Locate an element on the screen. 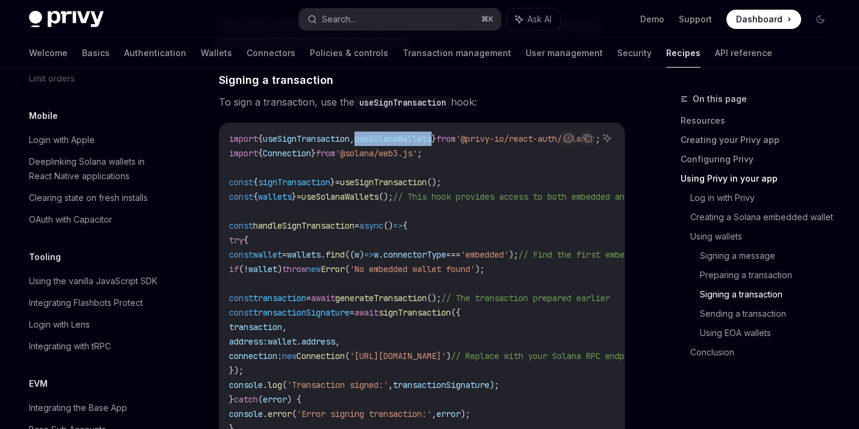  a: Creating your Privy app is located at coordinates (760, 140).